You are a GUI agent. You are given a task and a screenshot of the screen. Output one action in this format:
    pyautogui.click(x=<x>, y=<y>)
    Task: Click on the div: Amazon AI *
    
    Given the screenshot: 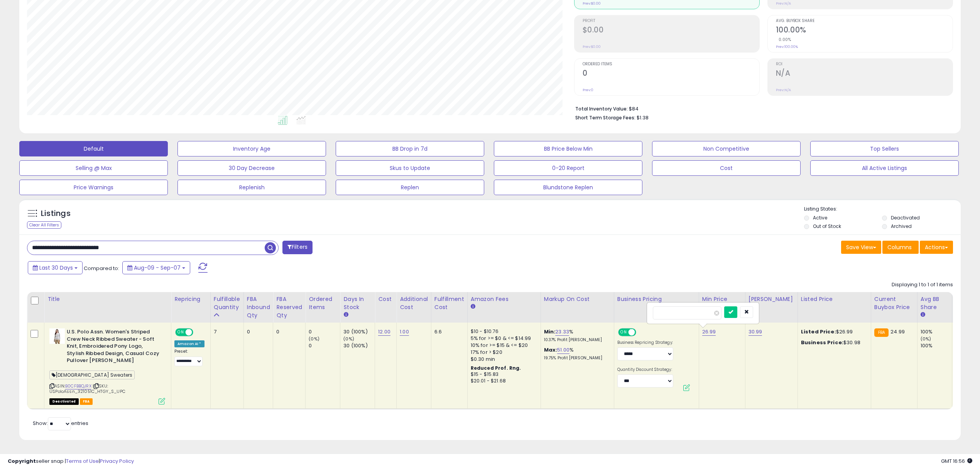 What is the action you would take?
    pyautogui.click(x=190, y=344)
    